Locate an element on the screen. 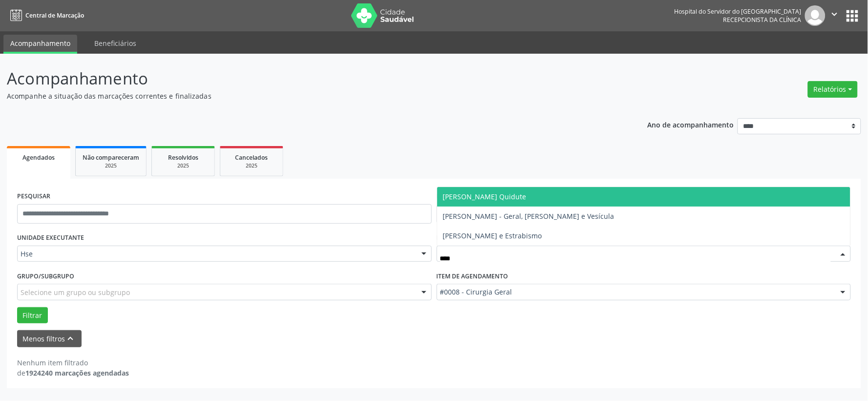  button: Relatórios is located at coordinates (833, 90).